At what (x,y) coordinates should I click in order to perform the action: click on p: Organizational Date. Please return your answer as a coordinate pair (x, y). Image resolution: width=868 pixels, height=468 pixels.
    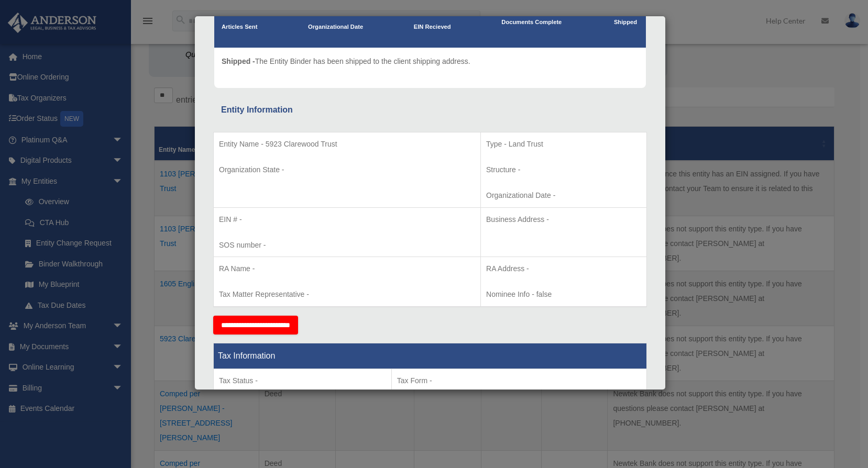
    Looking at the image, I should click on (335, 27).